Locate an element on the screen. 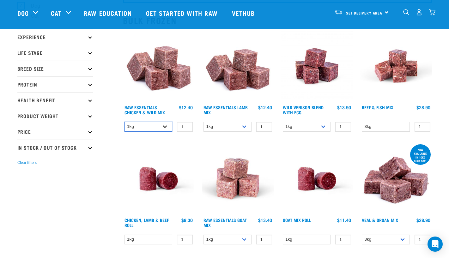  p: Protein is located at coordinates (55, 84).